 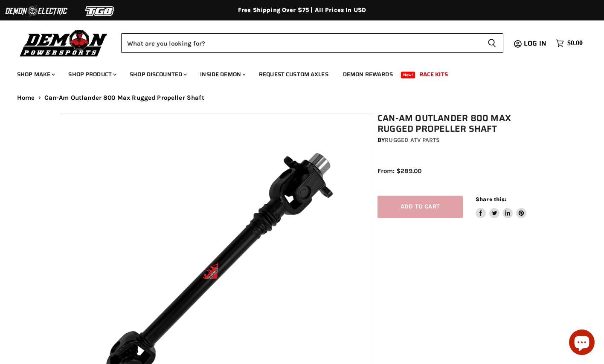 What do you see at coordinates (582, 343) in the screenshot?
I see `inbox-online-store-chat: Shopify online store chat` at bounding box center [582, 343].